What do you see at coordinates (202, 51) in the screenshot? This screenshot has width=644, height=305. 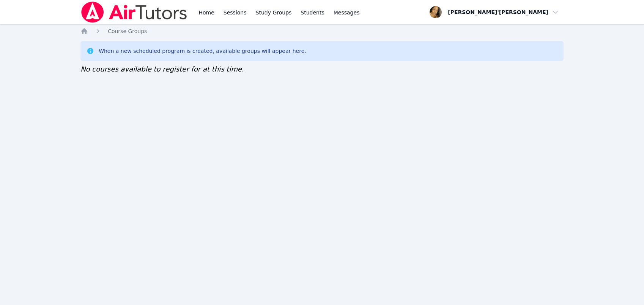 I see `div: When a new scheduled program is created, available groups will appear here.` at bounding box center [202, 51].